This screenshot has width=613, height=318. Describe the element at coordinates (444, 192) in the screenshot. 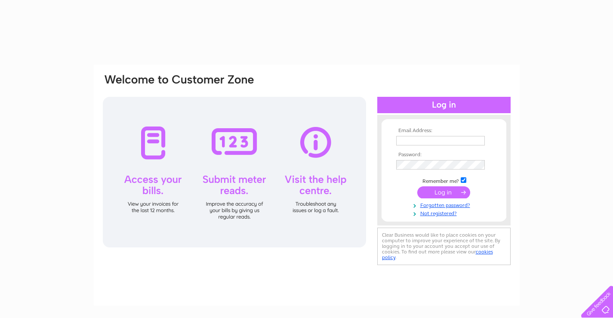

I see `input: Submit` at that location.